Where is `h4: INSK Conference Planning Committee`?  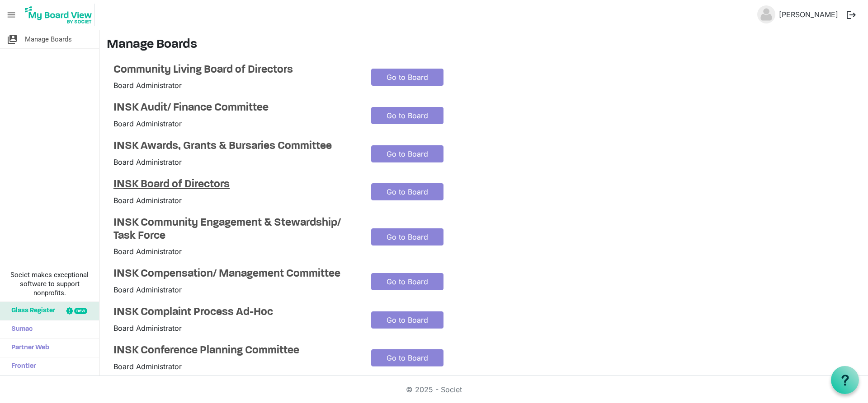 h4: INSK Conference Planning Committee is located at coordinates (235, 351).